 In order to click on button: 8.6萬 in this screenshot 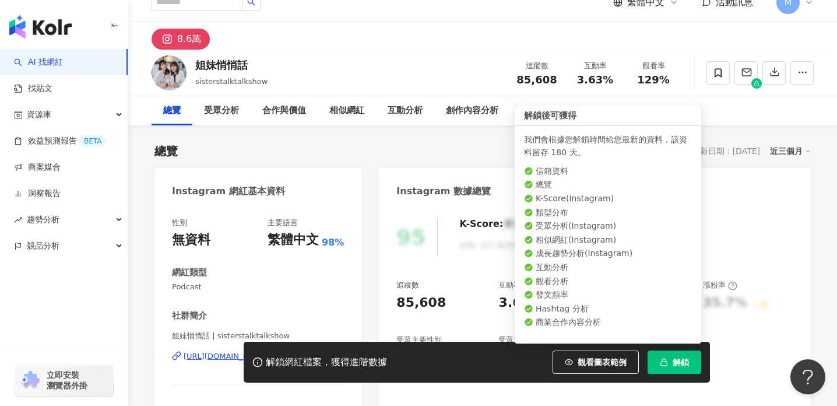, I will do `click(181, 39)`.